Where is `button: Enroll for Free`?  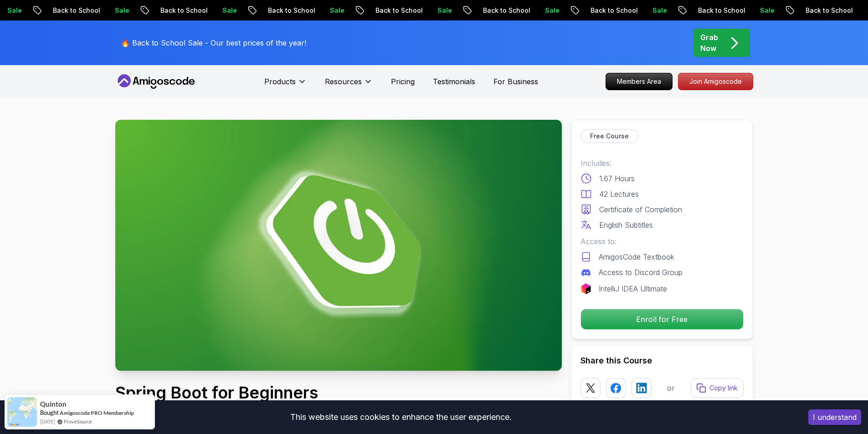 button: Enroll for Free is located at coordinates (662, 319).